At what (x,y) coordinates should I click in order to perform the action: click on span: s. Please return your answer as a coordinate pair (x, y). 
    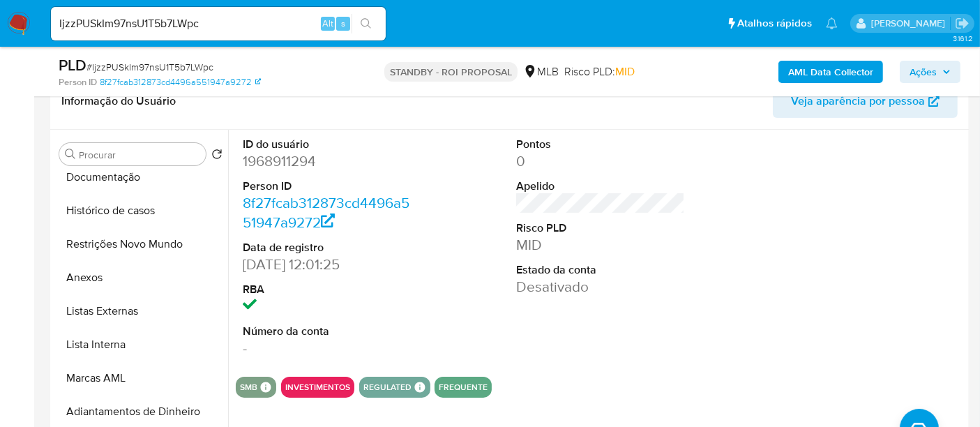
    Looking at the image, I should click on (343, 23).